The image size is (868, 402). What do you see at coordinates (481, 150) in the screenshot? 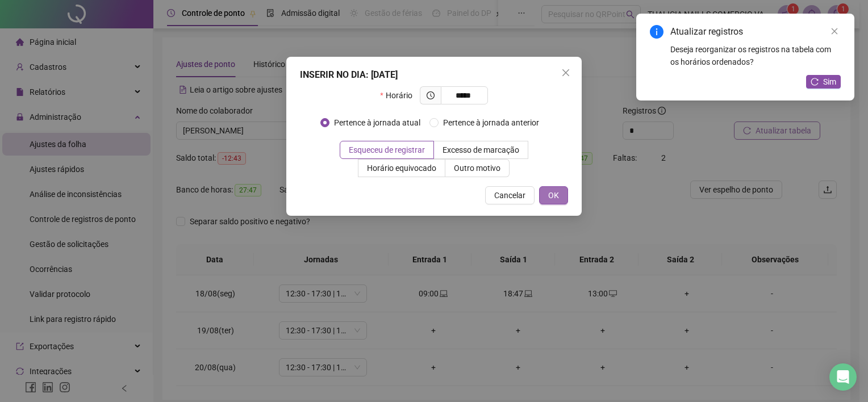
I see `span: Excesso de marcação` at bounding box center [481, 150].